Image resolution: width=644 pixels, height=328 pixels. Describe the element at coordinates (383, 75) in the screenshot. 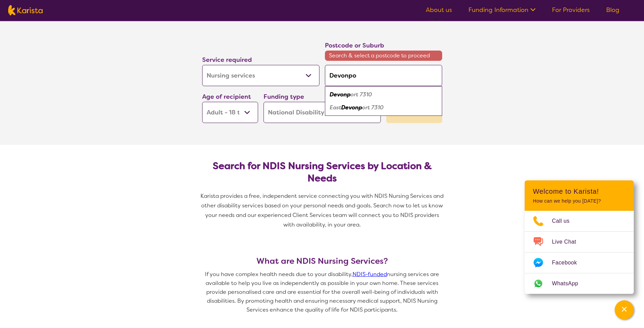

I see `input: Type` at that location.